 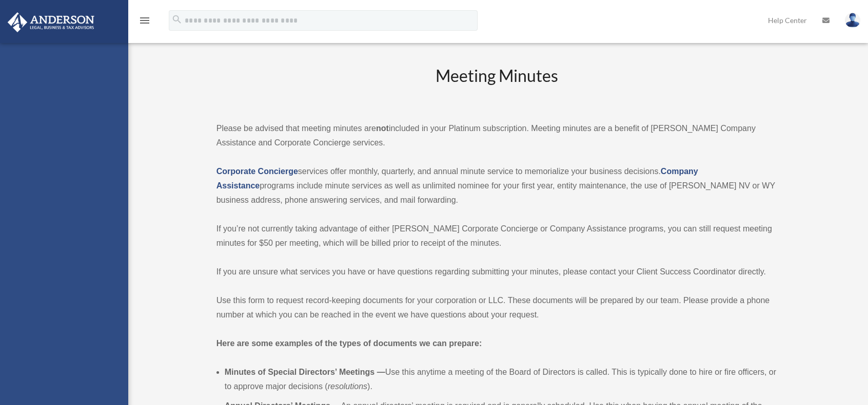 What do you see at coordinates (177, 20) in the screenshot?
I see `i: search` at bounding box center [177, 20].